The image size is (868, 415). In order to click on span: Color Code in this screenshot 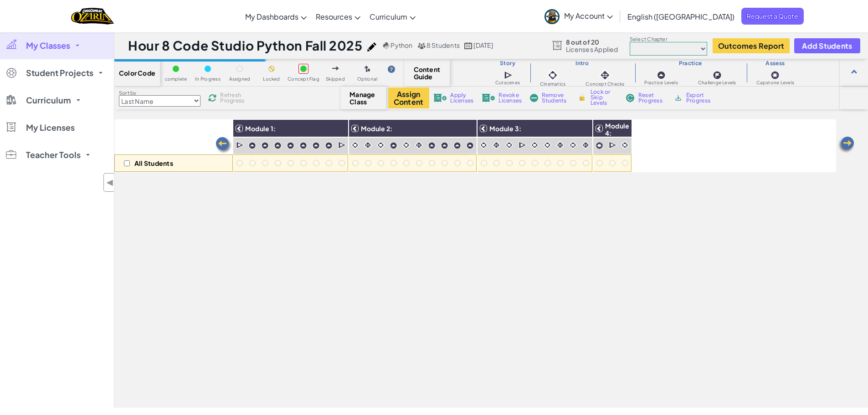, I will do `click(137, 73)`.